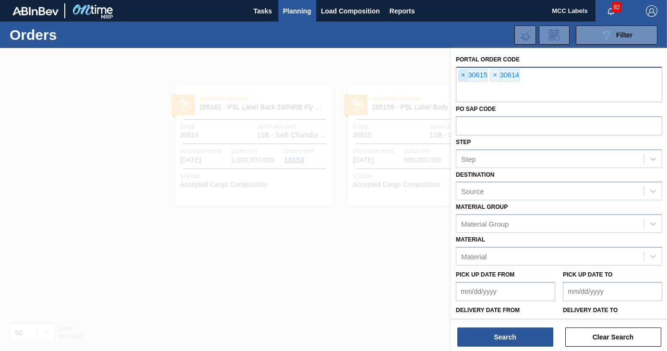 Image resolution: width=667 pixels, height=351 pixels. Describe the element at coordinates (554, 35) in the screenshot. I see `div: Order Review Request` at that location.